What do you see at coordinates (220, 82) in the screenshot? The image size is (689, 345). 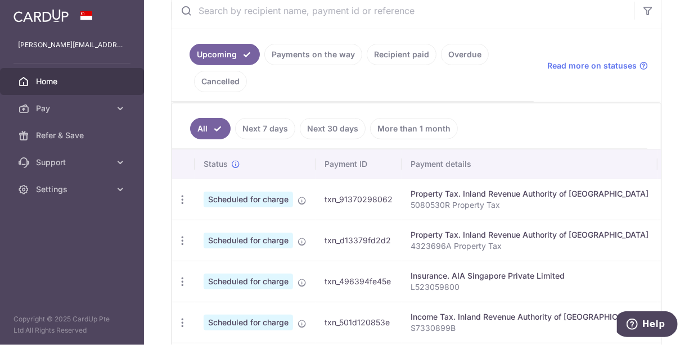 I see `a: Cancelled` at bounding box center [220, 82].